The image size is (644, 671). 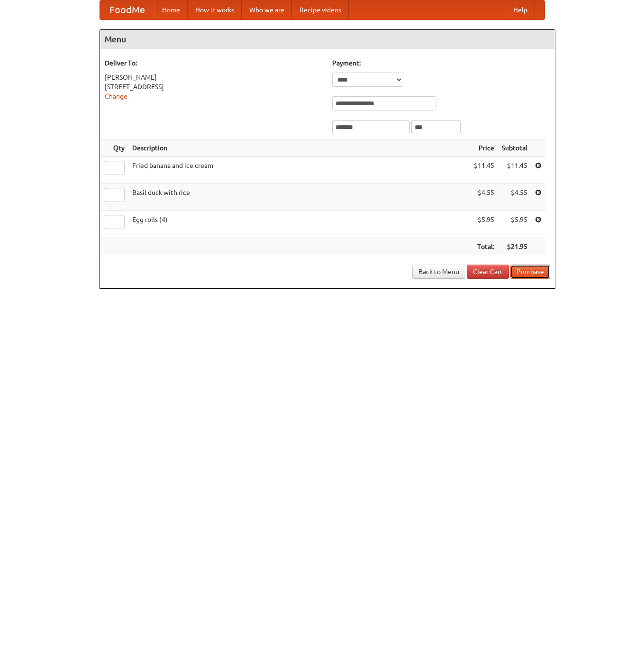 What do you see at coordinates (514, 247) in the screenshot?
I see `th: $21.95` at bounding box center [514, 247].